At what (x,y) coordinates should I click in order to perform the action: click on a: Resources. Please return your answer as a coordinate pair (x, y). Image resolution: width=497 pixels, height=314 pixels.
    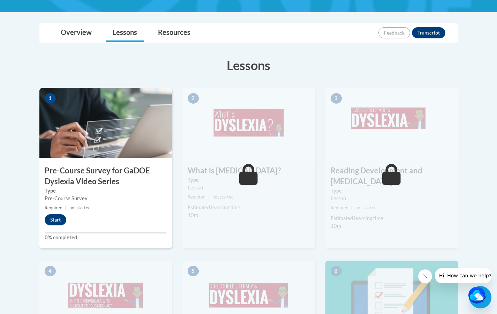
    Looking at the image, I should click on (174, 33).